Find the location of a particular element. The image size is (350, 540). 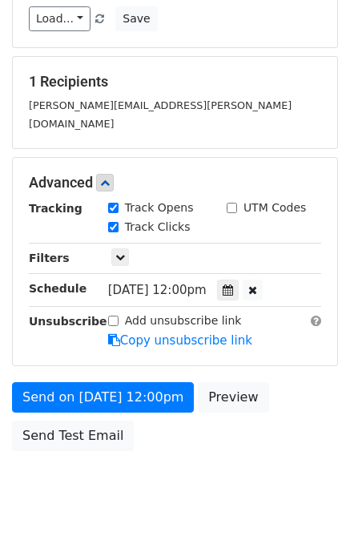

button: Save is located at coordinates (136, 18).